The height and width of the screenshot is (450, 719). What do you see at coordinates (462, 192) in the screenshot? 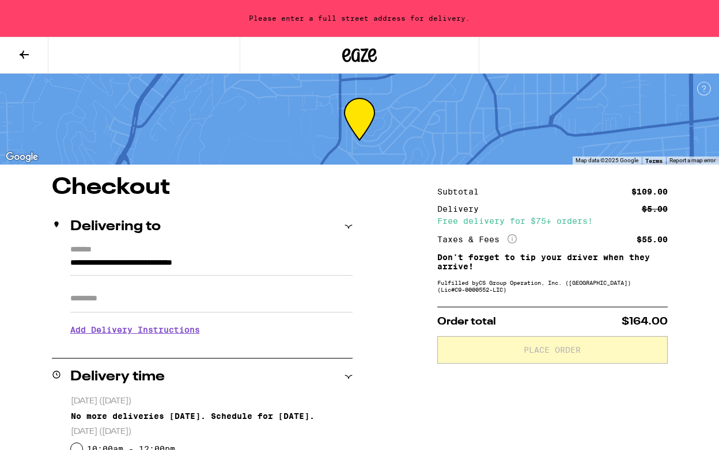
I see `div: Subtotal` at bounding box center [462, 192].